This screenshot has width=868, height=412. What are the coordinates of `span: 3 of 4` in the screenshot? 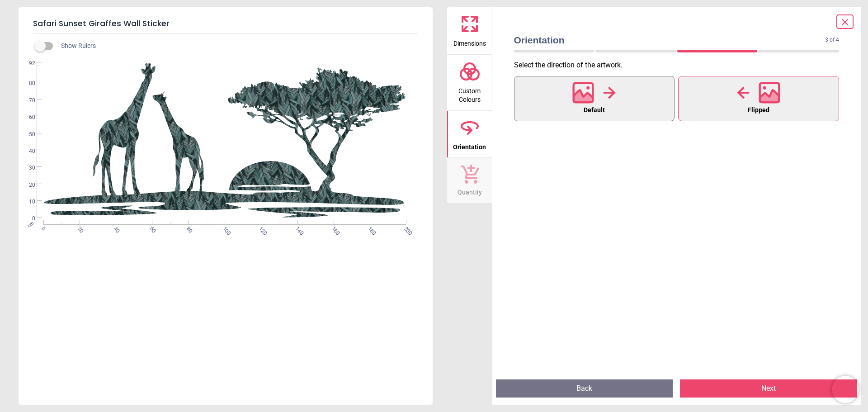 It's located at (832, 40).